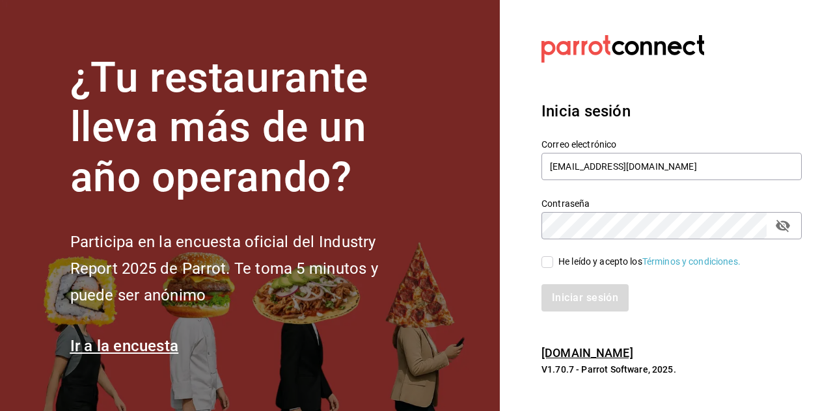 The width and height of the screenshot is (833, 411). What do you see at coordinates (650, 262) in the screenshot?
I see `div: He leído y acepto los` at bounding box center [650, 262].